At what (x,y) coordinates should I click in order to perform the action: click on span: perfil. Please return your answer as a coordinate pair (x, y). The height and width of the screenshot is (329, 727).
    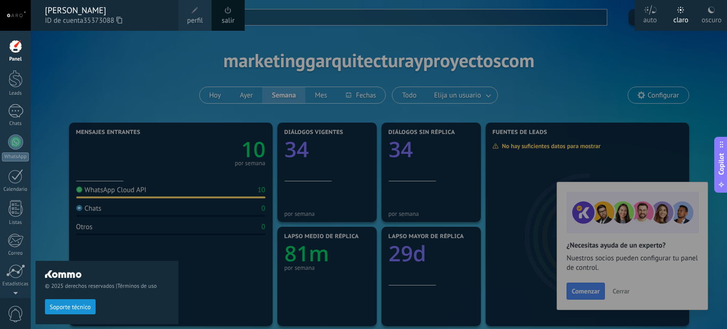
    Looking at the image, I should click on (195, 21).